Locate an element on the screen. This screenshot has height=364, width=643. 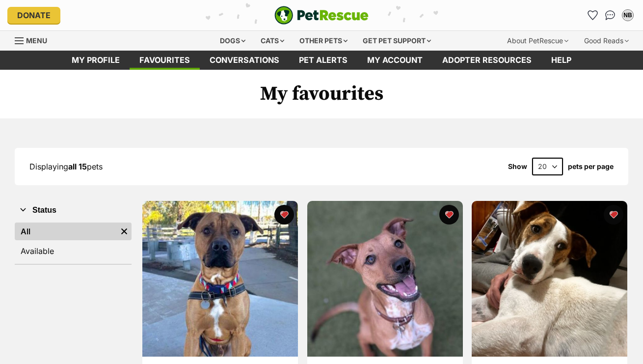
a: Pet alerts is located at coordinates (323, 60).